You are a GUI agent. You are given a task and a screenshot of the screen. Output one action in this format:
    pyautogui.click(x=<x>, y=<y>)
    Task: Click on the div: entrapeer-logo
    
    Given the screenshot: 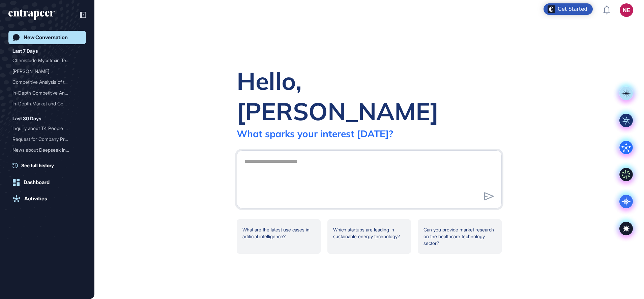 What is the action you would take?
    pyautogui.click(x=31, y=15)
    